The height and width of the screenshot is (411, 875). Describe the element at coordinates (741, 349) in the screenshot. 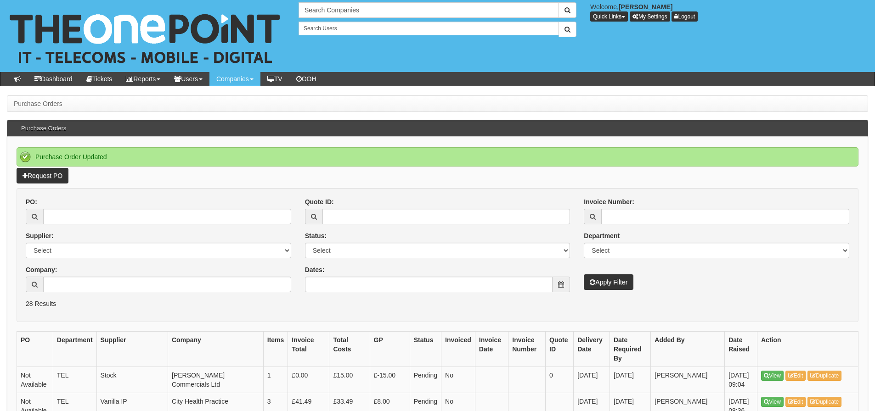

I see `th: Date Raised` at that location.